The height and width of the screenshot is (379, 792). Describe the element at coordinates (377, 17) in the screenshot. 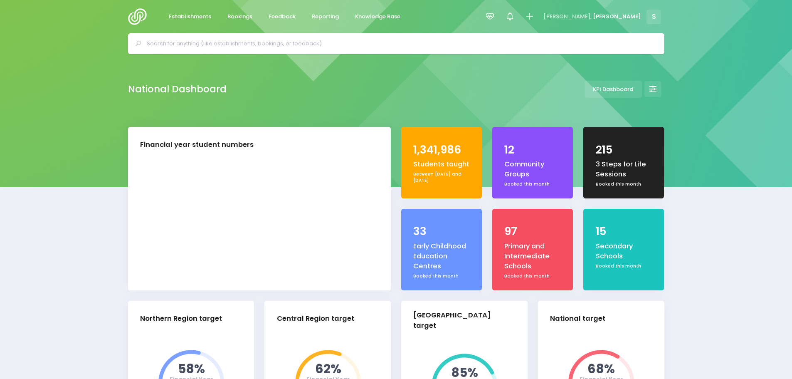

I see `span: Knowledge Base` at that location.